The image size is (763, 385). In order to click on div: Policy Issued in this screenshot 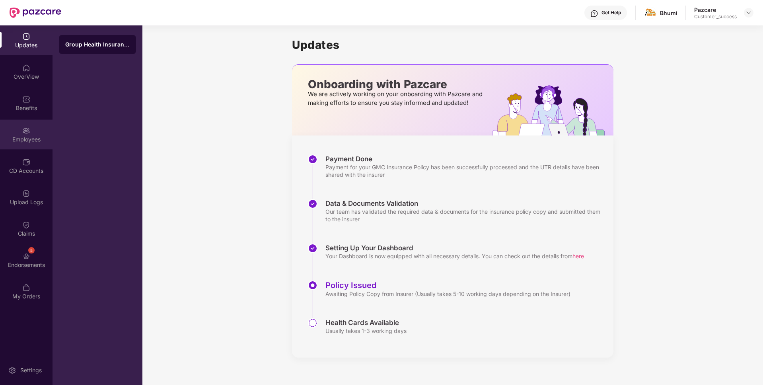, I will do `click(448, 286)`.